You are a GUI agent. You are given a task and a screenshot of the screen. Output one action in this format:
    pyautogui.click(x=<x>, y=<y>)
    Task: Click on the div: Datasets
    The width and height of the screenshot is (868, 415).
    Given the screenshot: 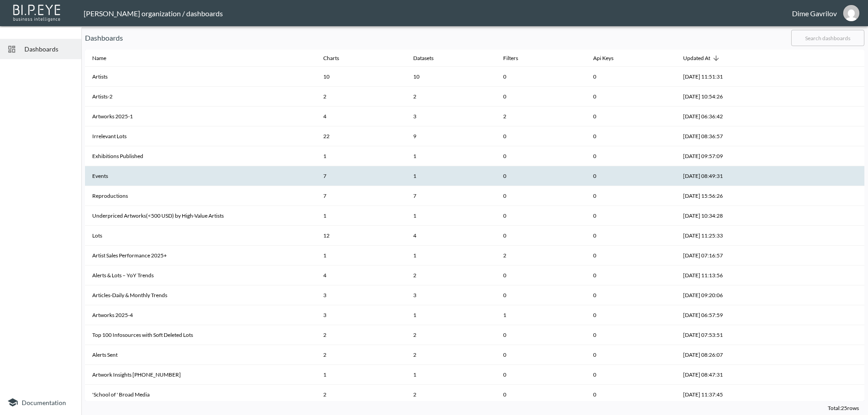 What is the action you would take?
    pyautogui.click(x=423, y=59)
    